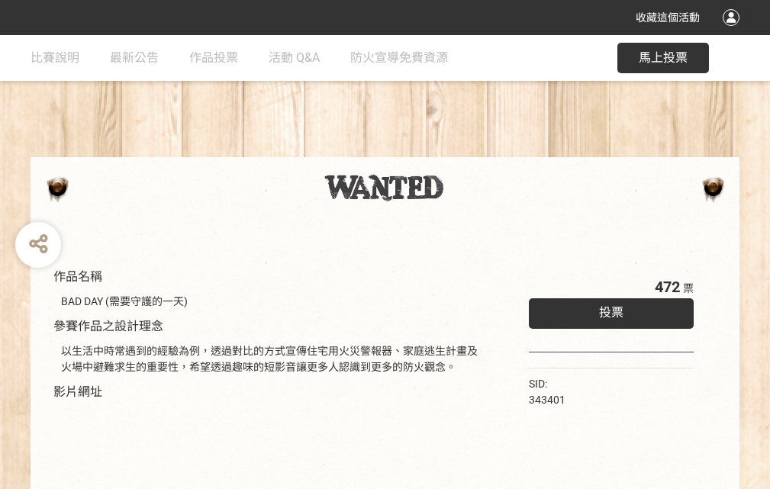 The width and height of the screenshot is (770, 489). I want to click on div: BAD DAY (需要守護的一天), so click(272, 301).